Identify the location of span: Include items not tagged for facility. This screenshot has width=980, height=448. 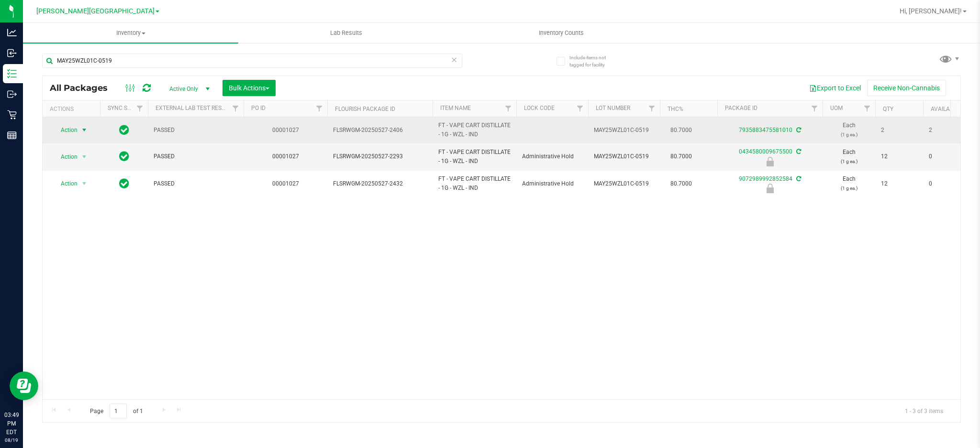
(593, 61).